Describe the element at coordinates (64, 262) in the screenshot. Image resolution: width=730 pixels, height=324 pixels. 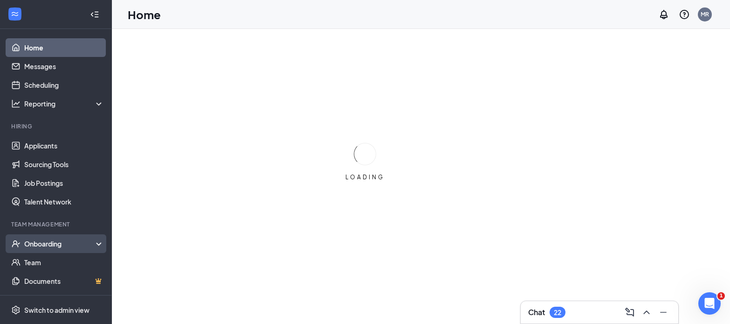
I see `a: Team` at that location.